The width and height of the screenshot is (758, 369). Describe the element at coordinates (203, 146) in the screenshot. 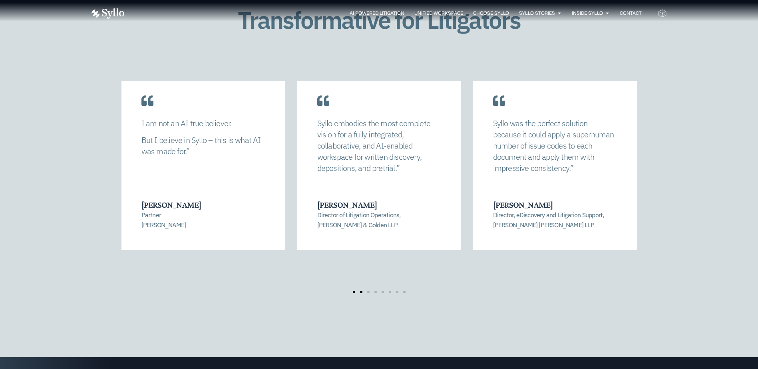

I see `p: But I believe in Syllo – this is what AI was made for.”` at that location.